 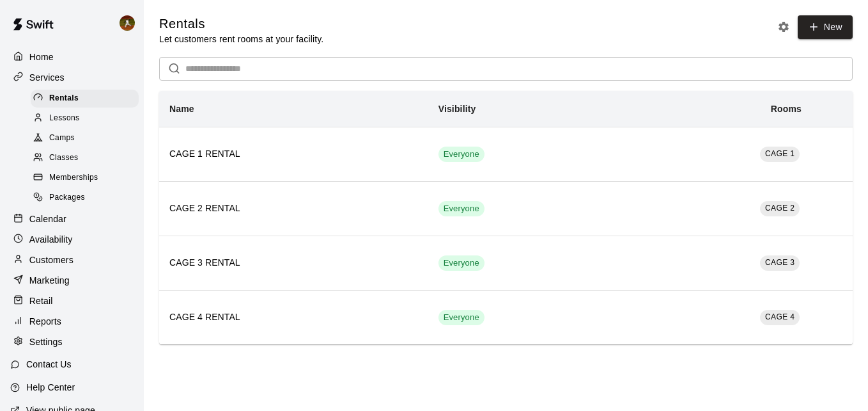 What do you see at coordinates (72, 219) in the screenshot?
I see `a: Calendar` at bounding box center [72, 219].